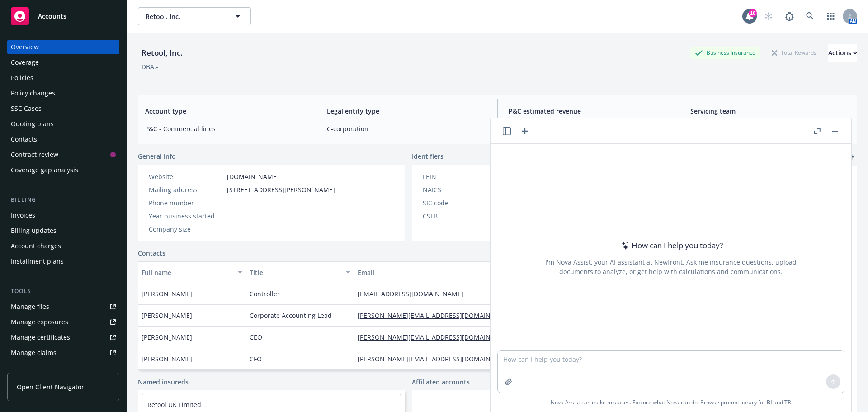 The width and height of the screenshot is (868, 412). I want to click on a: Manage BORs, so click(63, 368).